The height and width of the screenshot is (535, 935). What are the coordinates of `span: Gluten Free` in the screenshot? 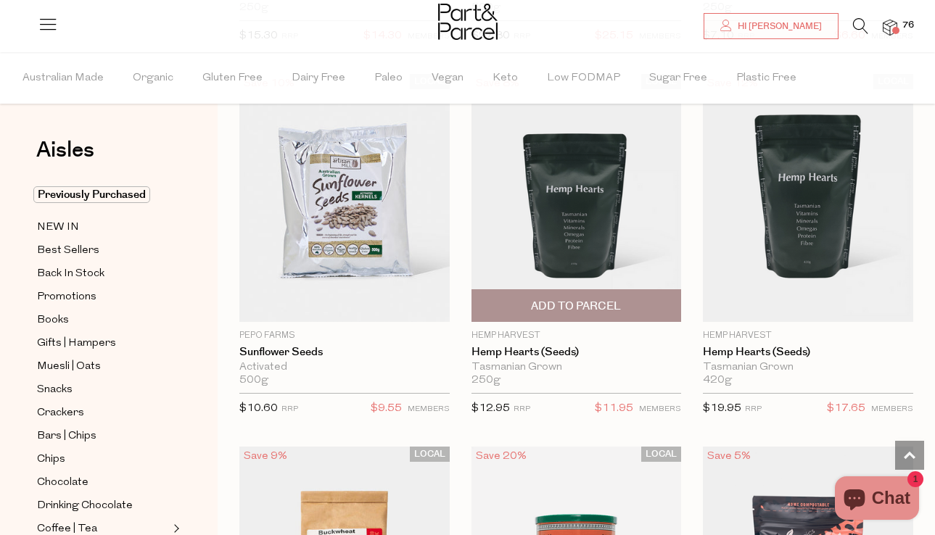 It's located at (232, 78).